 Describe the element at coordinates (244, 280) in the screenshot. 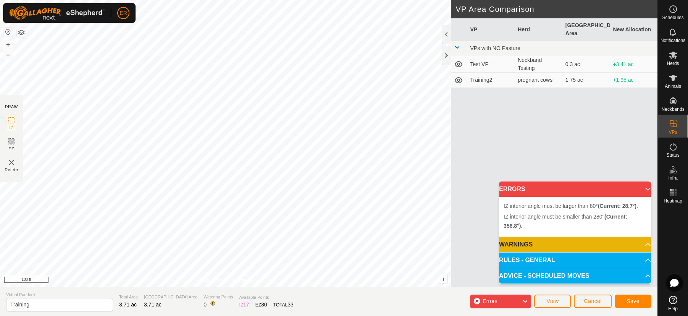

I see `a: Contact Us` at that location.